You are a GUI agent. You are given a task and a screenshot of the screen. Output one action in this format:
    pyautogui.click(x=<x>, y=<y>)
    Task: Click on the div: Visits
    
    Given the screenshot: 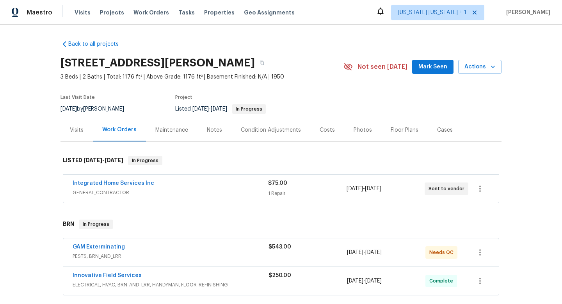 What is the action you would take?
    pyautogui.click(x=76, y=130)
    